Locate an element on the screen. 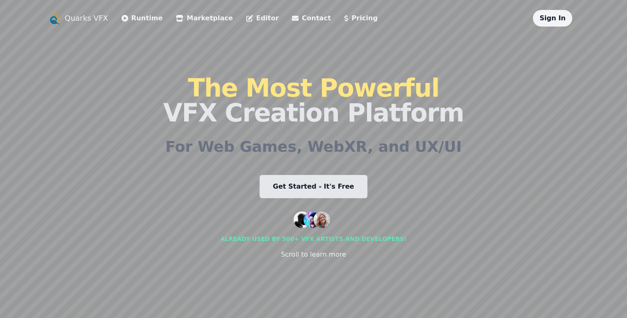  a: Contact is located at coordinates (311, 18).